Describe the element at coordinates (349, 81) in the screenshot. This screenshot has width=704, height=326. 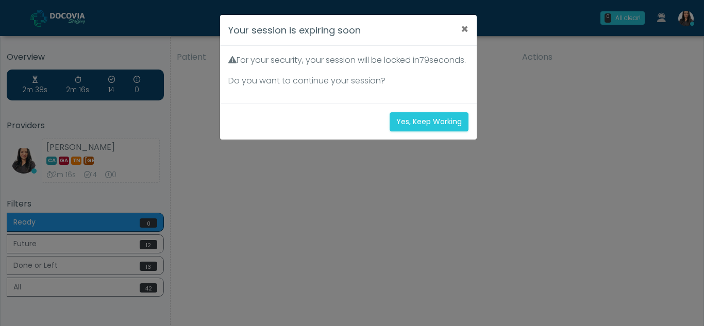
I see `p: Do you want to continue your session?` at that location.